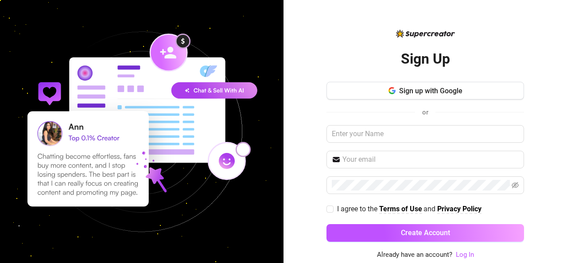  What do you see at coordinates (430, 209) in the screenshot?
I see `span: and` at bounding box center [430, 209].